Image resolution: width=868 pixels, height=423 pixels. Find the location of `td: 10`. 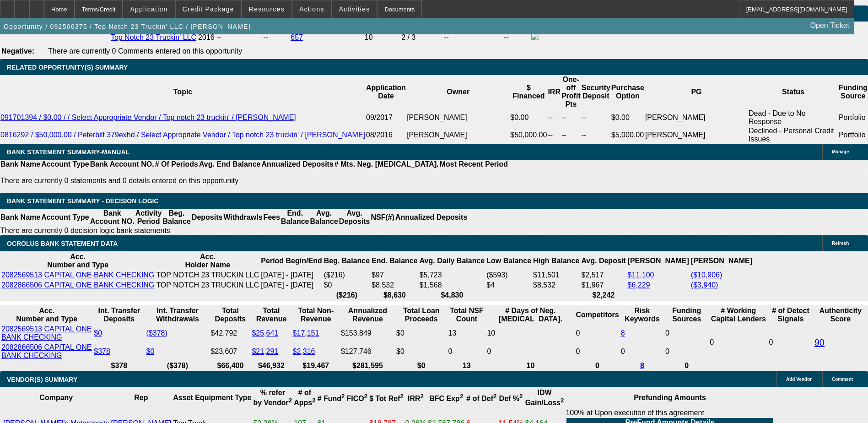

td: 10 is located at coordinates (530, 333).